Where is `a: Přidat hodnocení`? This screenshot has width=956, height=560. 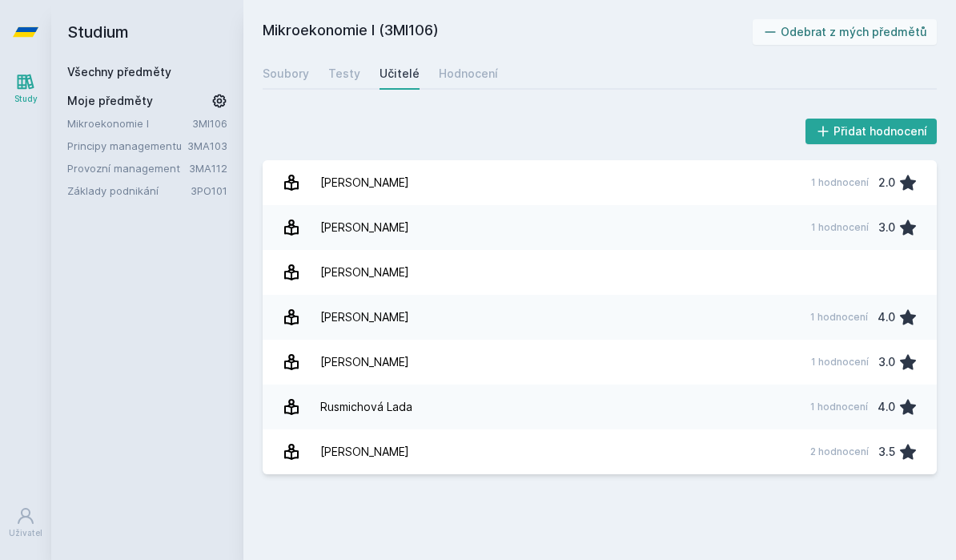 a: Přidat hodnocení is located at coordinates (871, 132).